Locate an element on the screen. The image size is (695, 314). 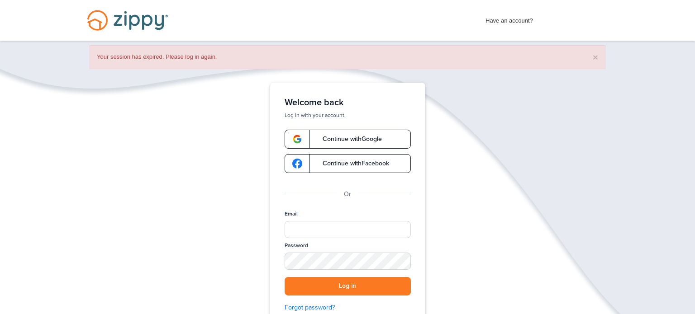
p: Or is located at coordinates (347, 194).